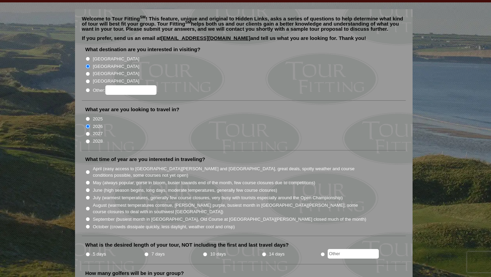 This screenshot has height=277, width=491. I want to click on p: Welcome to Tour Fitting ! This feature, unique and original to Hidden Links, asks a series of que..., so click(244, 24).